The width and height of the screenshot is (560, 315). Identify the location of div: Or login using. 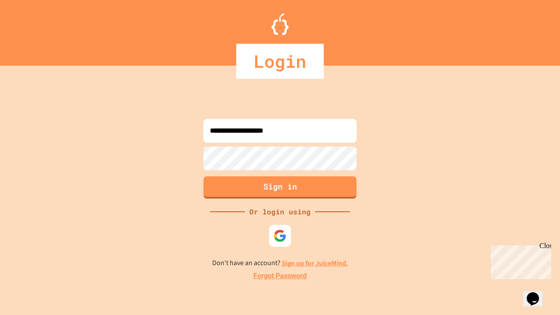
(280, 212).